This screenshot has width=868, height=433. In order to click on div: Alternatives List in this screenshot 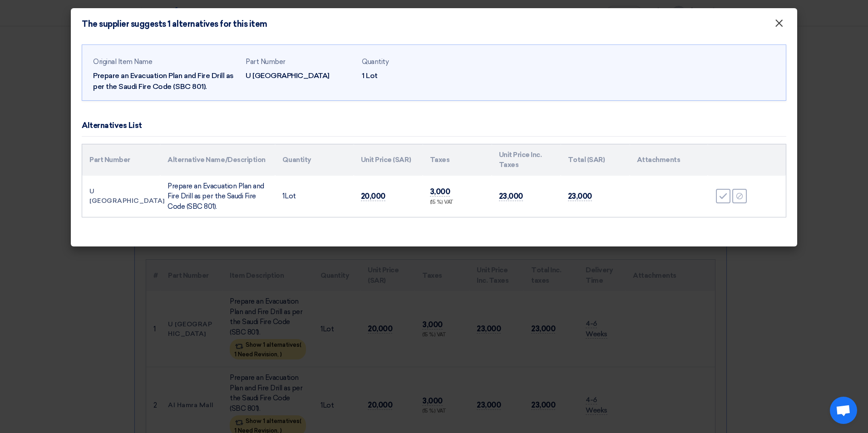, I will do `click(112, 126)`.